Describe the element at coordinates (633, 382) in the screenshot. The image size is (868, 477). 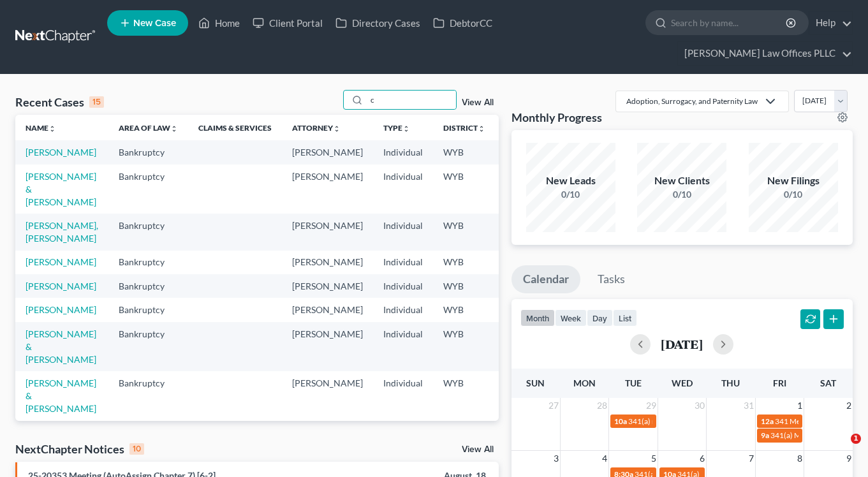
I see `span: Tue` at that location.